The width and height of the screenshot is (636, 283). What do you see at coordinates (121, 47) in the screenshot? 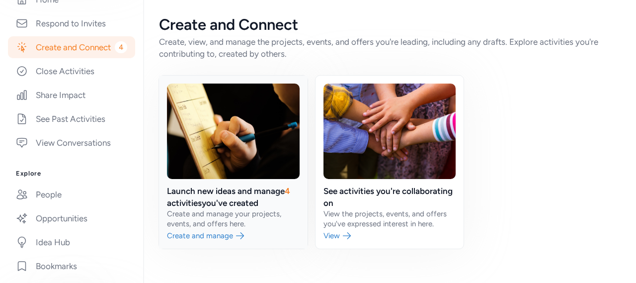
I see `span: 4` at bounding box center [121, 47].